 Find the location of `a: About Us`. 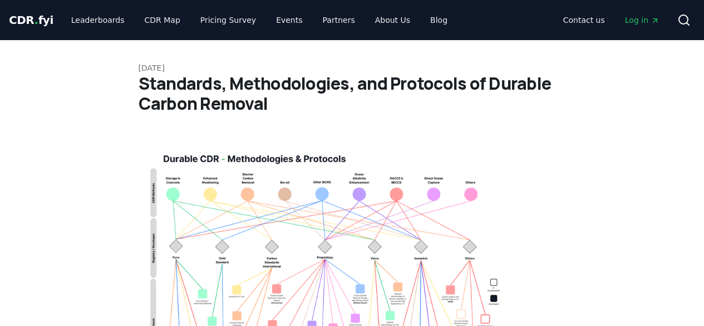

a: About Us is located at coordinates (392, 20).